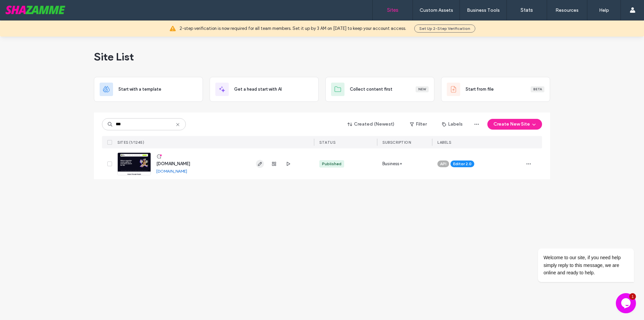  What do you see at coordinates (452, 124) in the screenshot?
I see `button: Labels` at bounding box center [452, 124].